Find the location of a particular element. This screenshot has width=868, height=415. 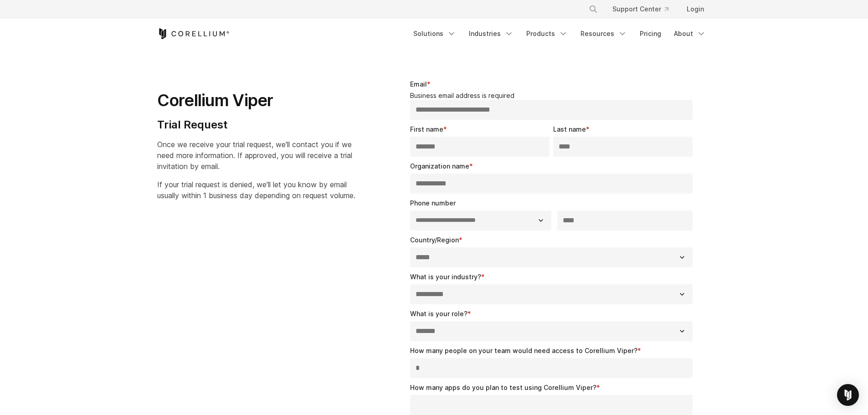

a: Solutions is located at coordinates (434, 34).